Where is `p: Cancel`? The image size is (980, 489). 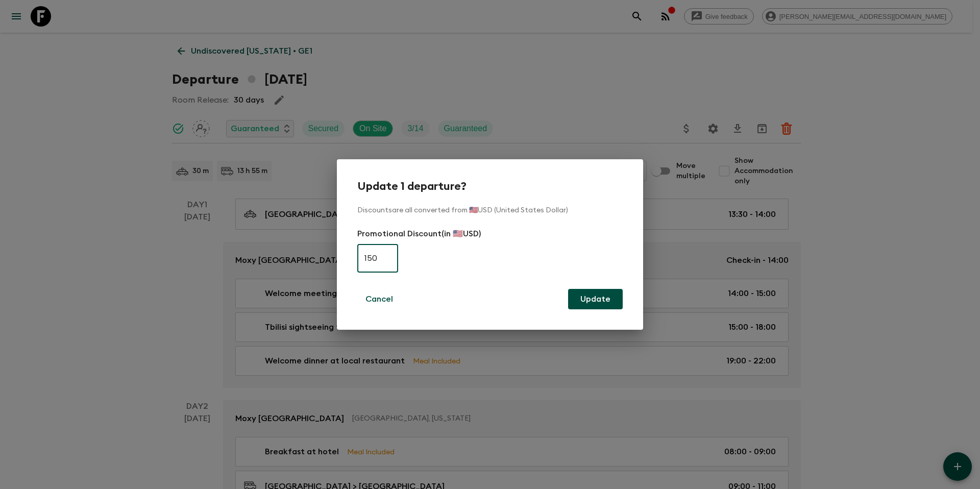 p: Cancel is located at coordinates (380, 299).